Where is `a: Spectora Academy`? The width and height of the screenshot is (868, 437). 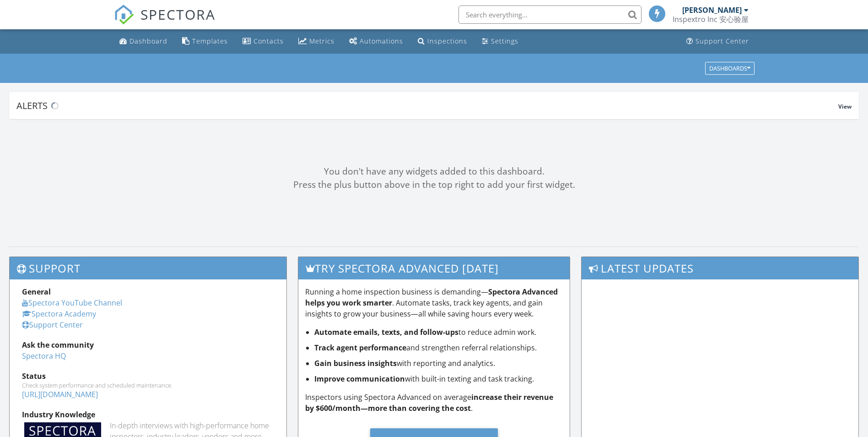
a: Spectora Academy is located at coordinates (59, 314).